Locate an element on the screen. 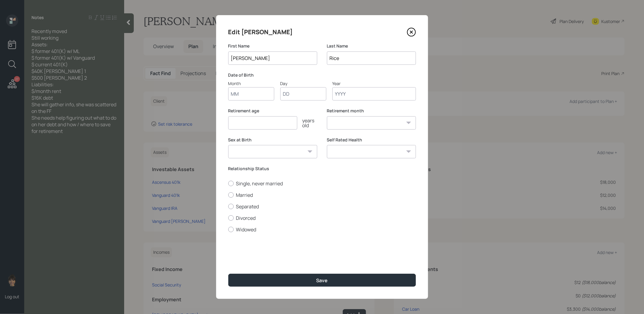  div: Year is located at coordinates (374, 83).